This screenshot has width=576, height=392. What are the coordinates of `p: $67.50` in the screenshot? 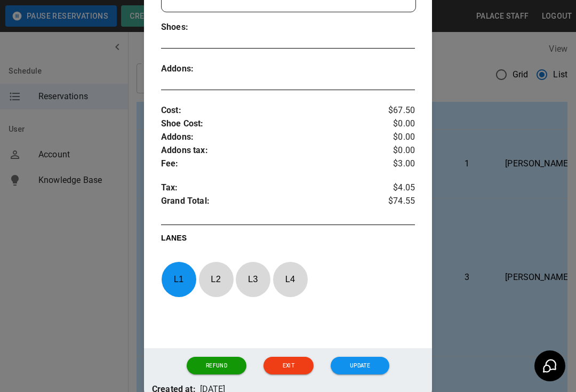 It's located at (394, 110).